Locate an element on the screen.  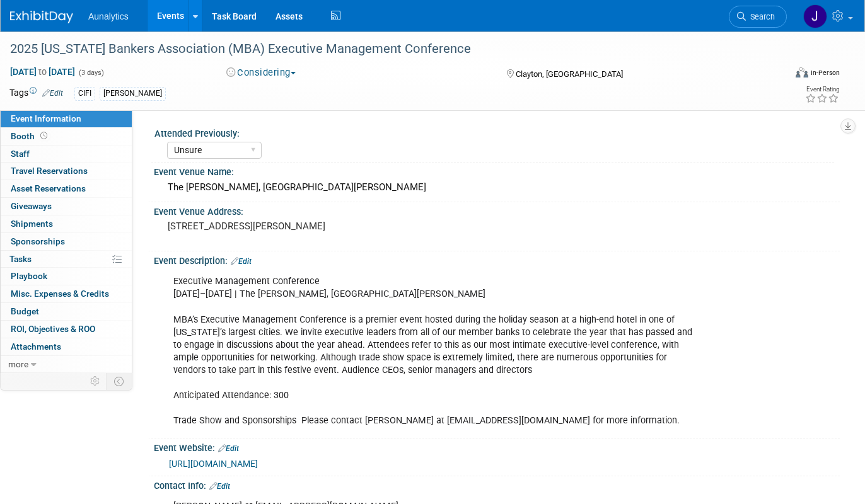
img: Format-Inperson.png is located at coordinates (802, 72).